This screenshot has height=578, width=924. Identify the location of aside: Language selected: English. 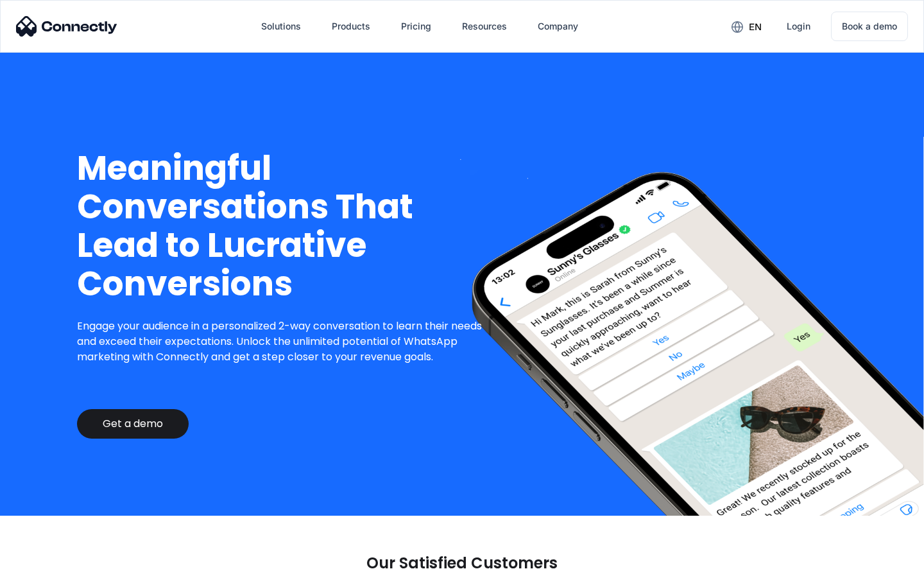
(45, 565).